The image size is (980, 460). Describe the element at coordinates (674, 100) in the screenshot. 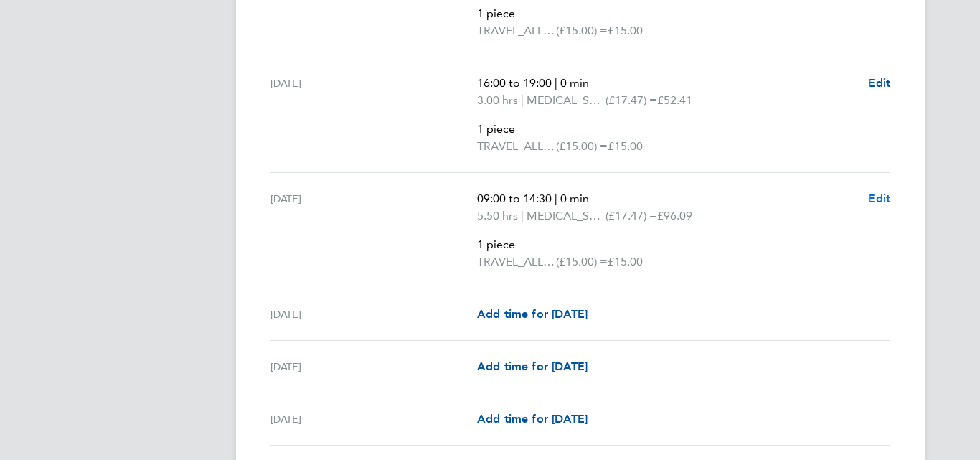

I see `span: £52.41` at that location.